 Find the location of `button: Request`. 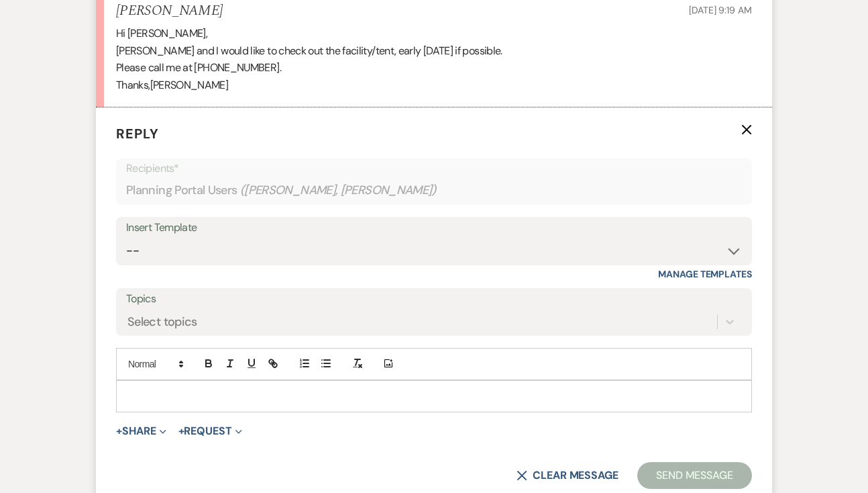

button: Request is located at coordinates (210, 431).